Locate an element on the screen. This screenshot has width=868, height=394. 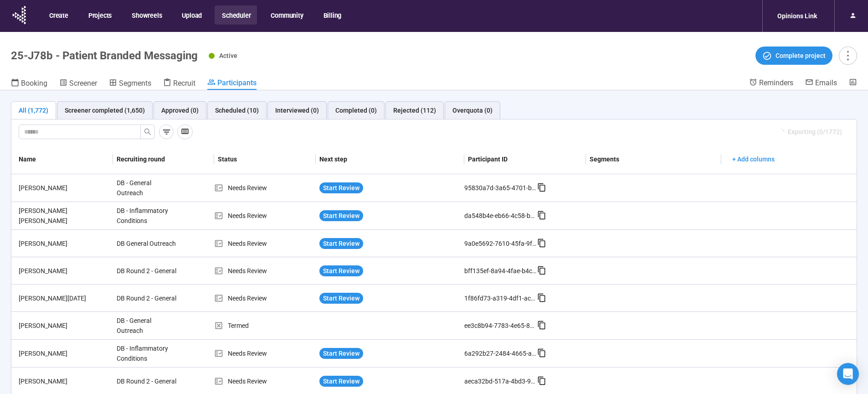
div: Interviewed (0) is located at coordinates (297, 110).